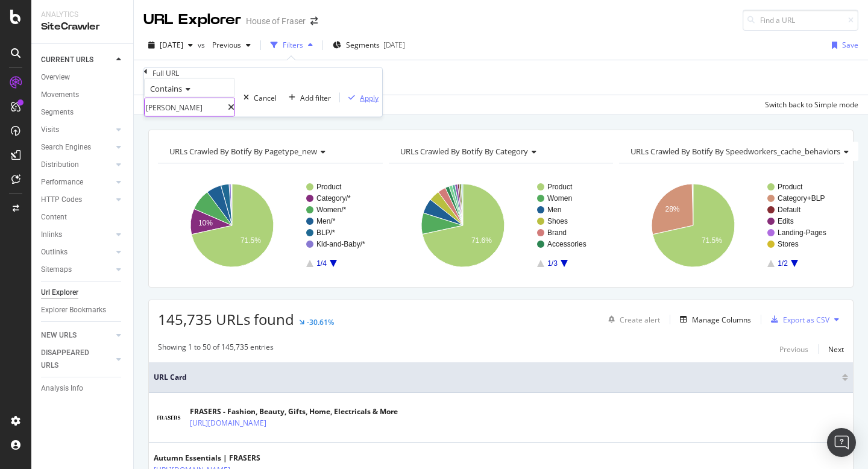  What do you see at coordinates (331, 210) in the screenshot?
I see `text: Women/*` at bounding box center [331, 210].